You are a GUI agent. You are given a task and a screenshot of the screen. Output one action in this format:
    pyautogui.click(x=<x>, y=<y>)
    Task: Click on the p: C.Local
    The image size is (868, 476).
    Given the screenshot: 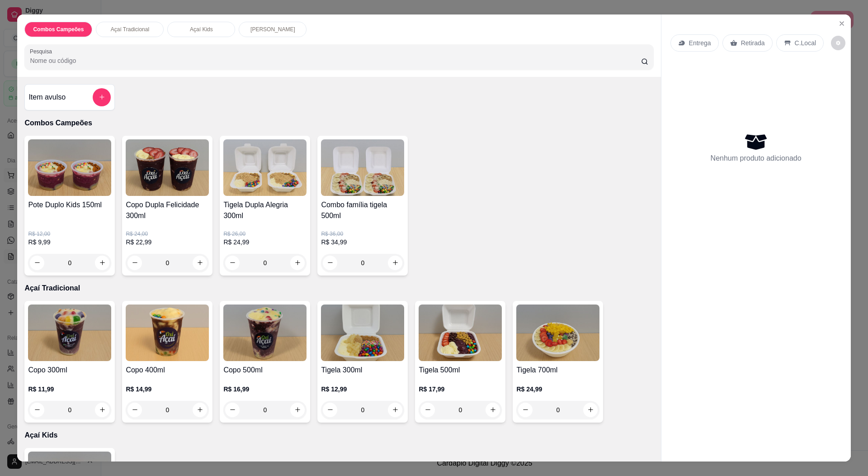 What is the action you would take?
    pyautogui.click(x=805, y=43)
    